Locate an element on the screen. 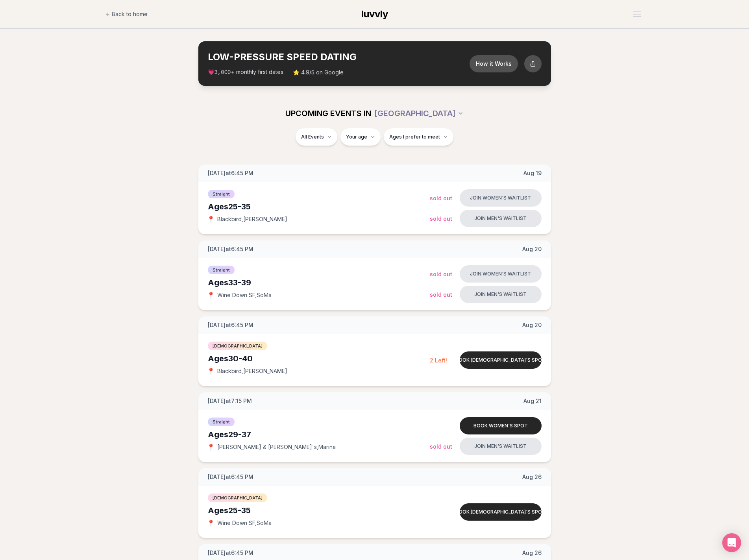  a: Book women's spot is located at coordinates (501, 426).